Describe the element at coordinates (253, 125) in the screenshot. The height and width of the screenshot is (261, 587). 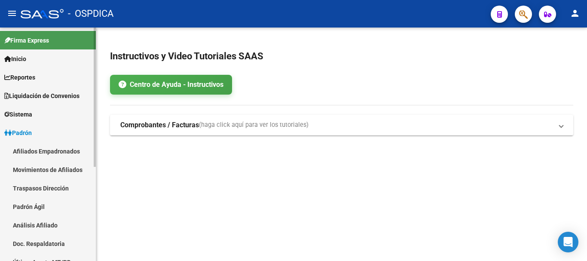
I see `span: (haga click aquí para ver los tutoriales)` at that location.